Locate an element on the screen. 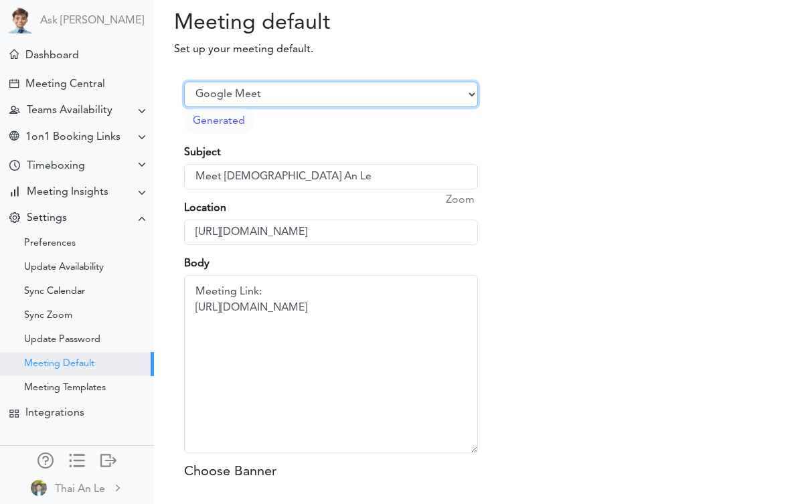  div: Create Meeting is located at coordinates (14, 83).